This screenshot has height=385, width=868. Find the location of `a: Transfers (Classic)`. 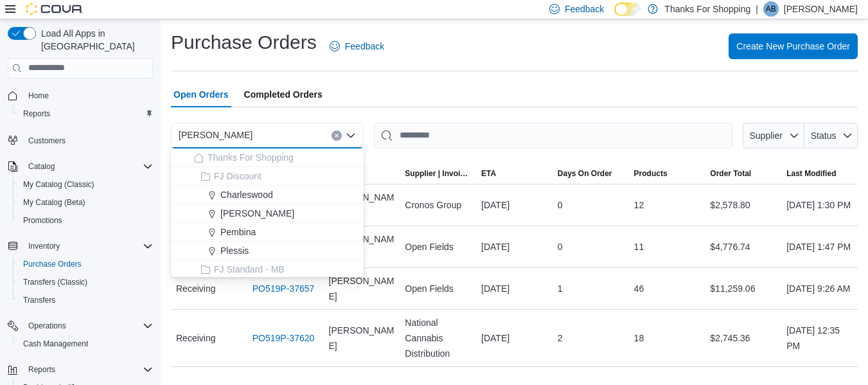

a: Transfers (Classic) is located at coordinates (55, 282).